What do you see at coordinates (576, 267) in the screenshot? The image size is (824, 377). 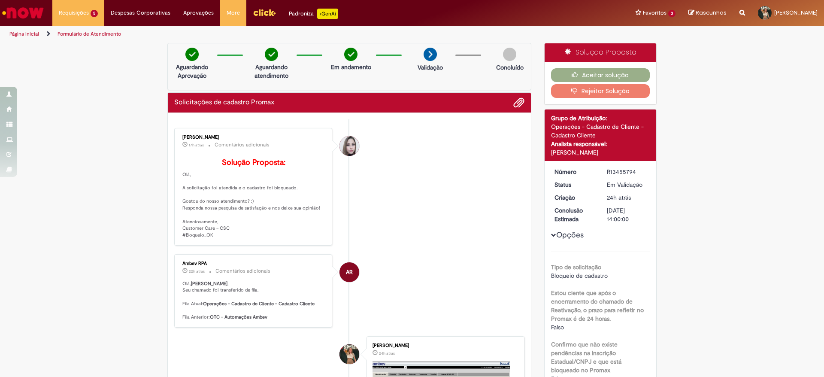 I see `b: Tipo de solicitação` at bounding box center [576, 267].